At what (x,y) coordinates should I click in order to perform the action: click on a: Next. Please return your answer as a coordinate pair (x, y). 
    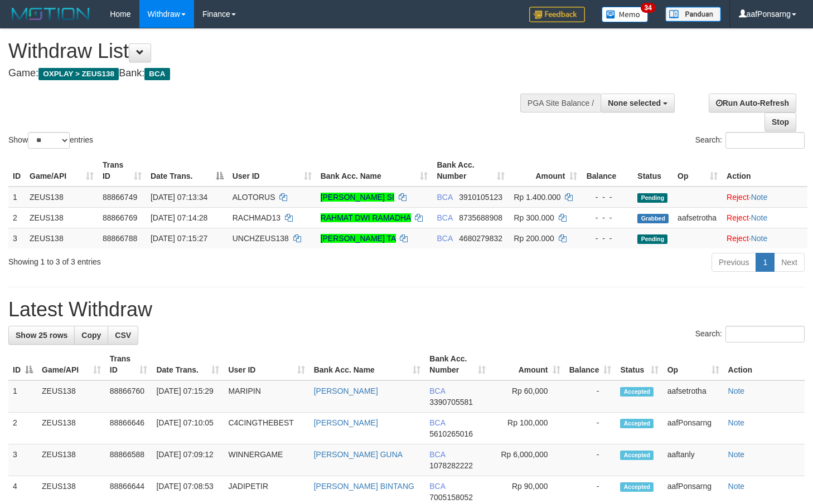
    Looking at the image, I should click on (789, 262).